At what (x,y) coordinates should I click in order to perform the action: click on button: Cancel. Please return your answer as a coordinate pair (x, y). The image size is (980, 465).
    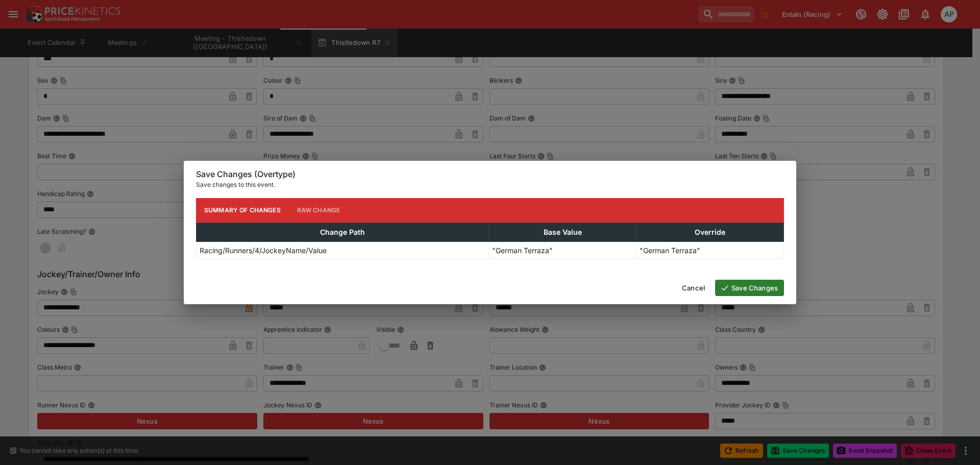
    Looking at the image, I should click on (693, 288).